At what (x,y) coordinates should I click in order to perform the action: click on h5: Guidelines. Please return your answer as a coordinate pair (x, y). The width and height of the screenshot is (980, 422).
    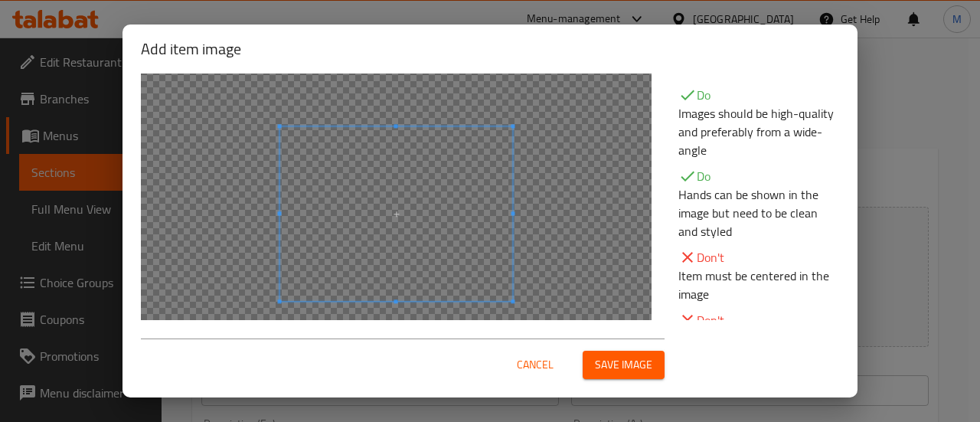
    Looking at the image, I should click on (759, 63).